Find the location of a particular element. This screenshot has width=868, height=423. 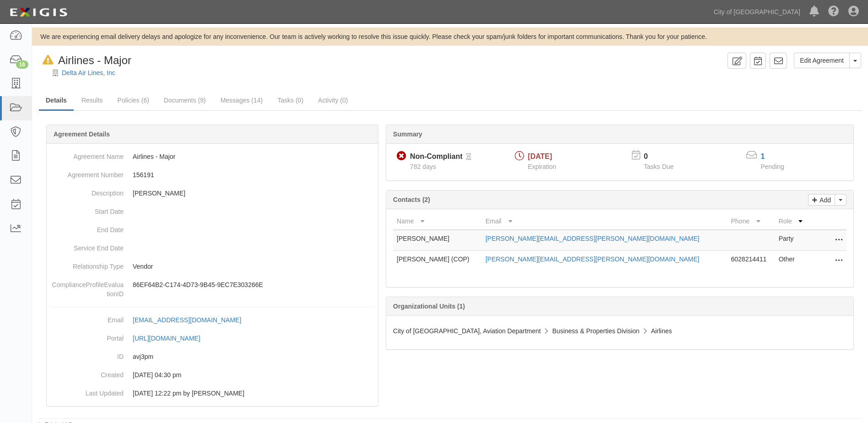

a: Tasks (0) is located at coordinates (290, 100).